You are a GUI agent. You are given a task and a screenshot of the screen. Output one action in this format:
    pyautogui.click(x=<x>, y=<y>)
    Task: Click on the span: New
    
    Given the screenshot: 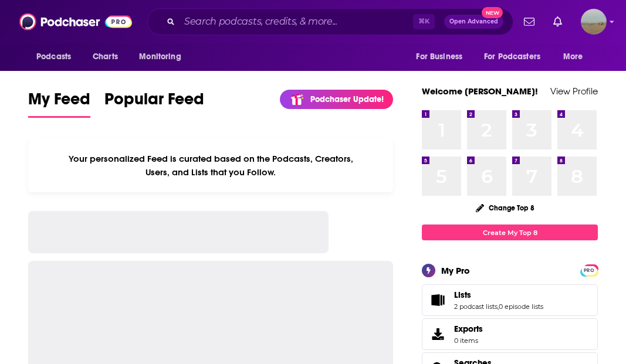 What is the action you would take?
    pyautogui.click(x=492, y=12)
    